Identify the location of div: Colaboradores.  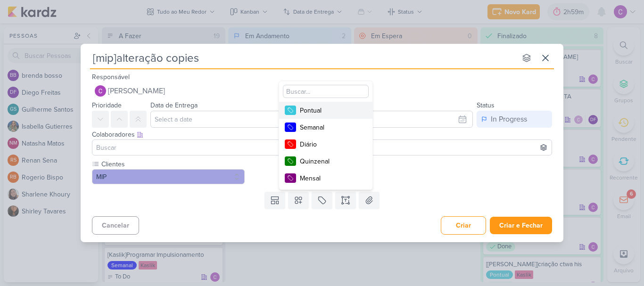
(322, 134).